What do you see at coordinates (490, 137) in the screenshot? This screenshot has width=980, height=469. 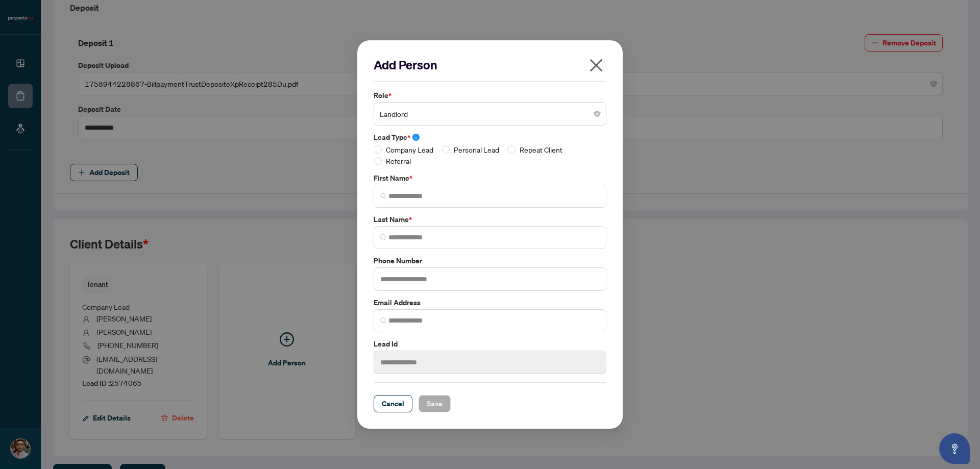 I see `label: Lead Type` at bounding box center [490, 137].